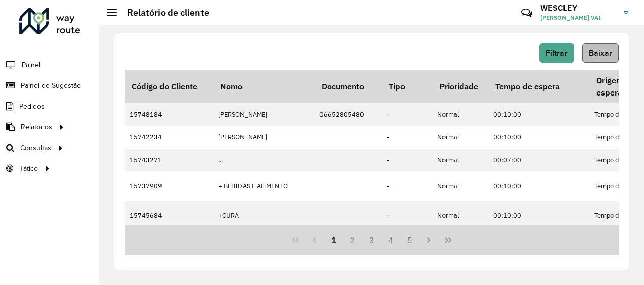 The image size is (644, 285). What do you see at coordinates (578, 8) in the screenshot?
I see `h3: WESCLEY` at bounding box center [578, 8].